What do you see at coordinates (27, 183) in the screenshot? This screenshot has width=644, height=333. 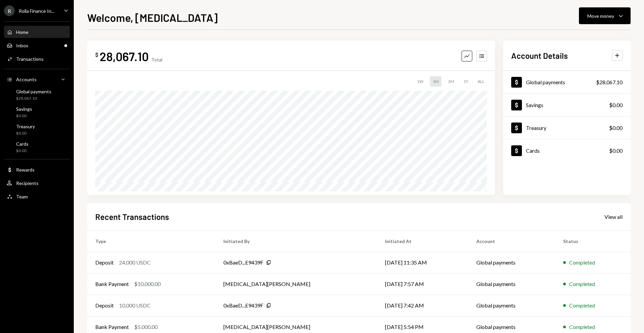 I see `div: Recipients` at bounding box center [27, 183].